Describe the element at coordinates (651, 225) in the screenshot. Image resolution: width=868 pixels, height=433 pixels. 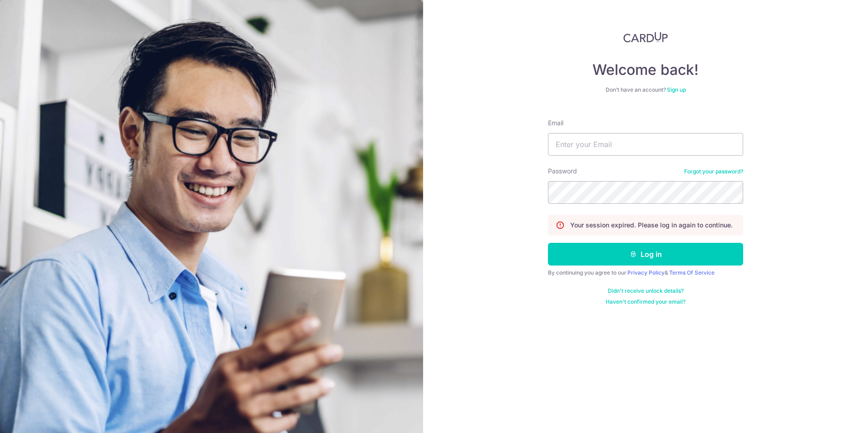
I see `p: Your session expired. Please log in again to continue.` at that location.